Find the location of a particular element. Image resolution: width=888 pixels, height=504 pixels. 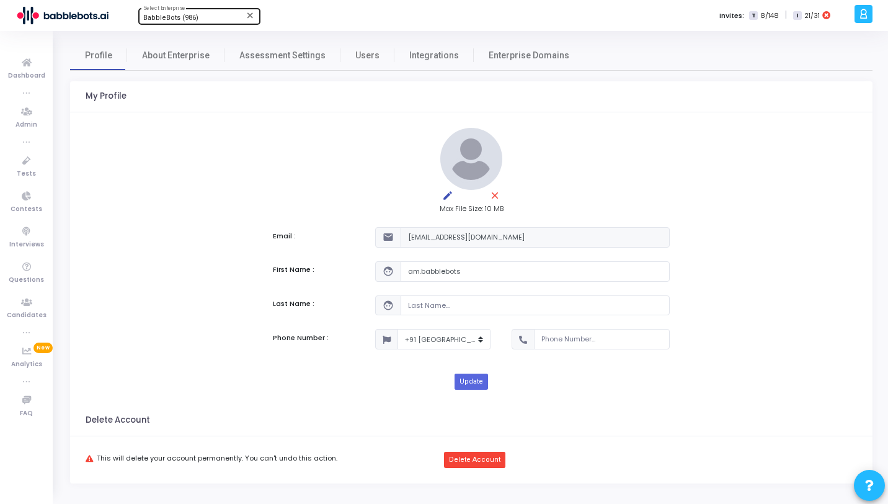

span: Contests is located at coordinates (26, 209).